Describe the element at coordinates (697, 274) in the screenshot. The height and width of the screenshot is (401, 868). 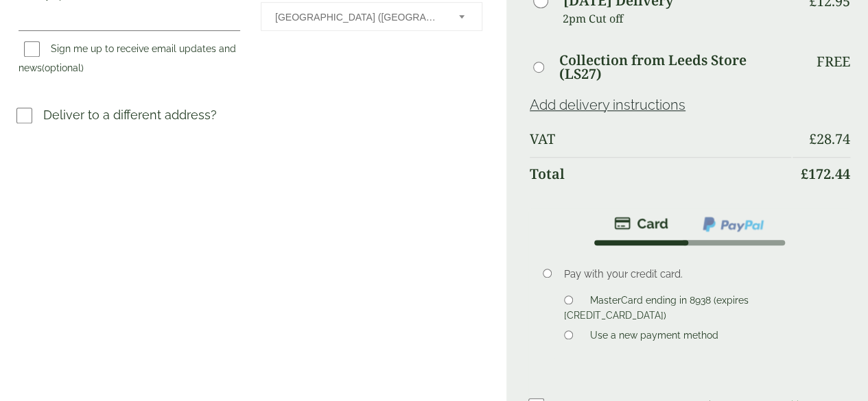
I see `p: Pay with your credit card.` at that location.